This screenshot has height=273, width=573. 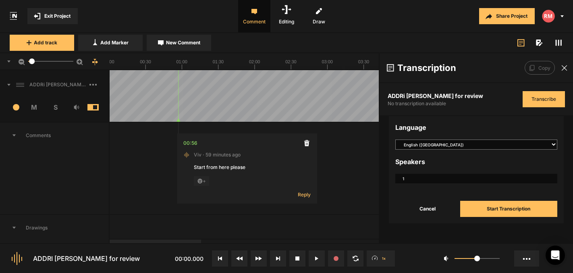 I want to click on span: Add track, so click(x=46, y=43).